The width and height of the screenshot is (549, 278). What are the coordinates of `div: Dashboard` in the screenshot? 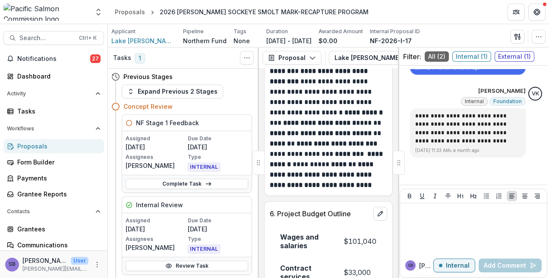 It's located at (57, 76).